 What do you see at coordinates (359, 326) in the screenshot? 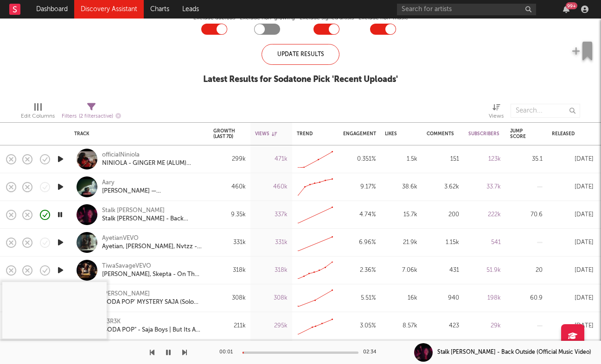
I see `div: 3.05 %` at bounding box center [359, 326].